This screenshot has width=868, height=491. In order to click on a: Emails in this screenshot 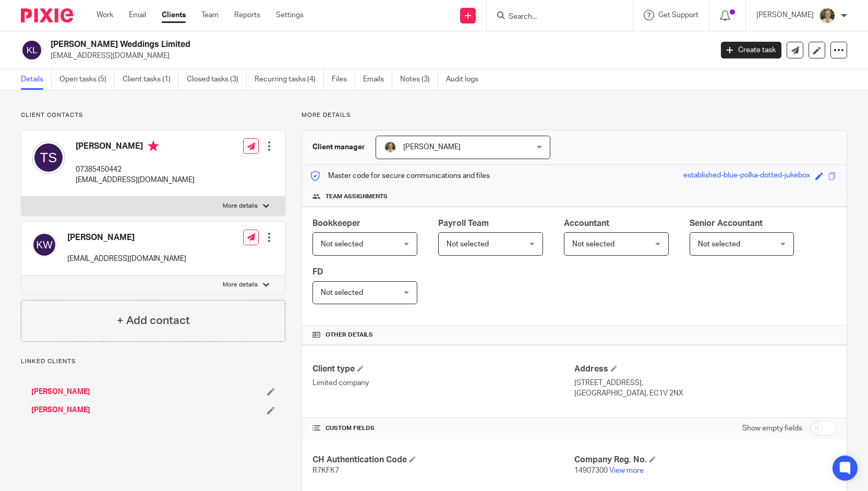, I will do `click(378, 79)`.